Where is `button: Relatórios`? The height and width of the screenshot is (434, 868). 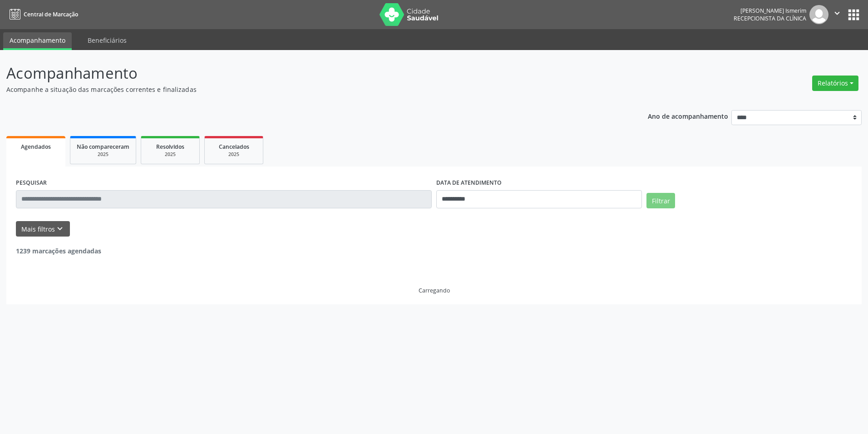 button: Relatórios is located at coordinates (835, 83).